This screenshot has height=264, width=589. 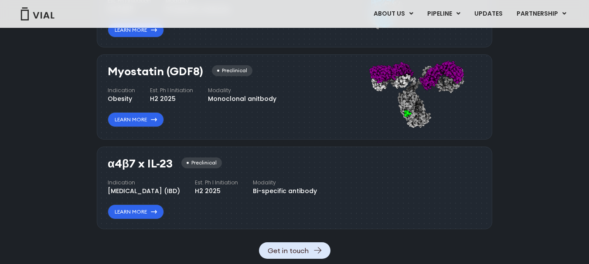 I want to click on div: Monoclonal anitbody, so click(x=242, y=99).